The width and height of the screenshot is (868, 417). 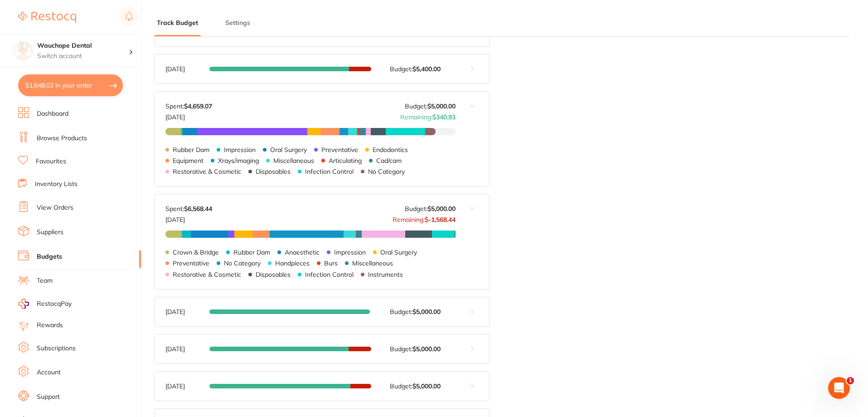 I want to click on img: Wauchope Dental, so click(x=23, y=51).